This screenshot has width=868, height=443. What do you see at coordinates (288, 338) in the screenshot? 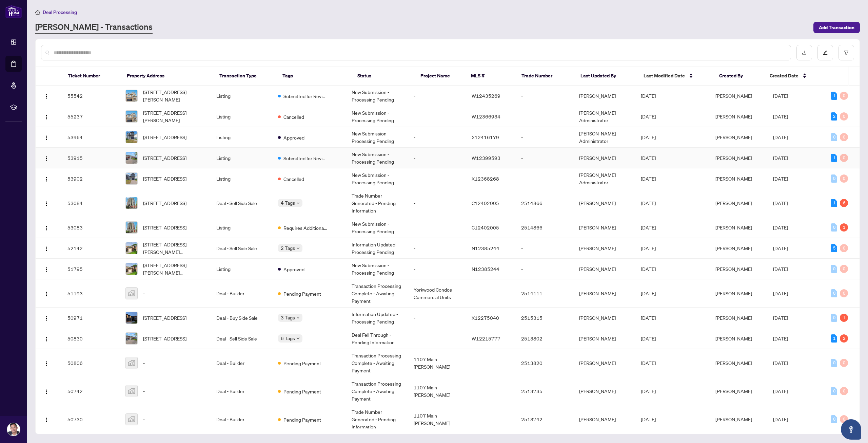
I see `span: 6 Tags` at bounding box center [288, 338].